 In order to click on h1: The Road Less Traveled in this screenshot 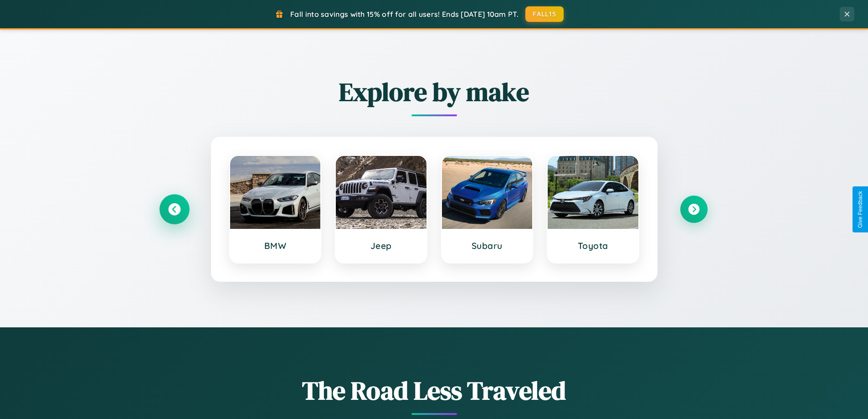, I will do `click(434, 390)`.